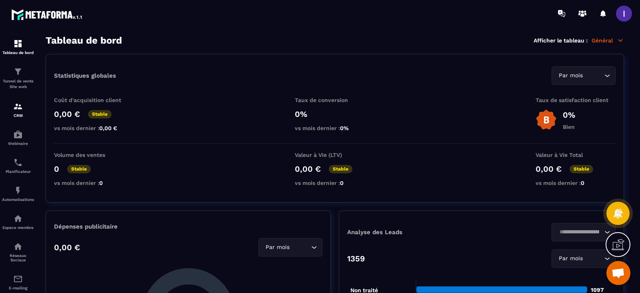 This screenshot has height=293, width=640. What do you see at coordinates (356, 258) in the screenshot?
I see `p: 1359` at bounding box center [356, 258].